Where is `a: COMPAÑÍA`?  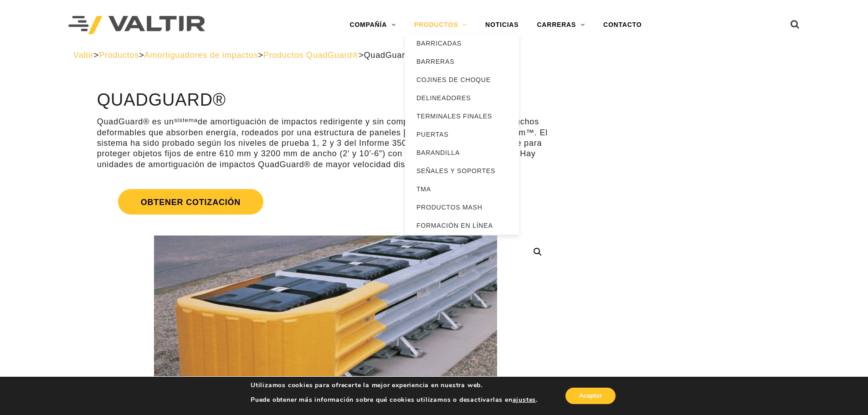 a: COMPAÑÍA is located at coordinates (372, 25).